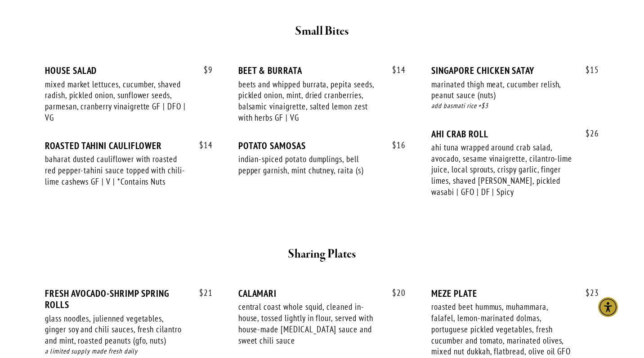  What do you see at coordinates (502, 170) in the screenshot?
I see `div: ahi tuna wrapped around crab salad, avocado, sesame vinaigrette, cilantro-lime juice, local sprou...` at bounding box center [502, 170].